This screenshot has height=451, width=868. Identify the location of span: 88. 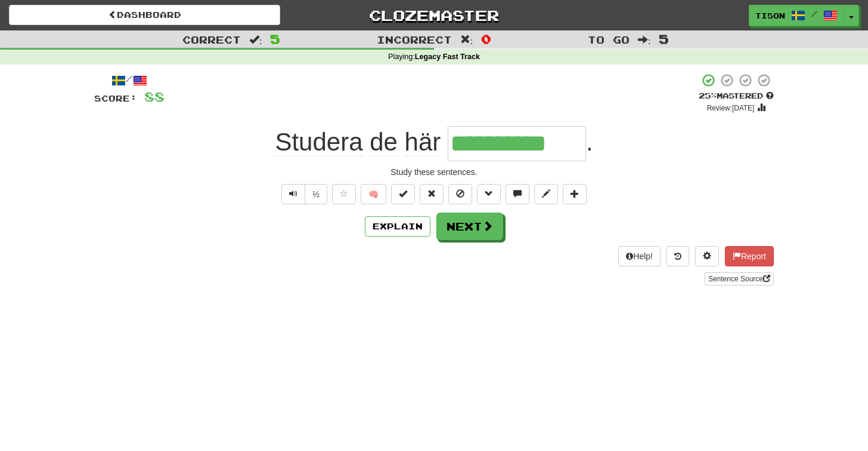
(155, 96).